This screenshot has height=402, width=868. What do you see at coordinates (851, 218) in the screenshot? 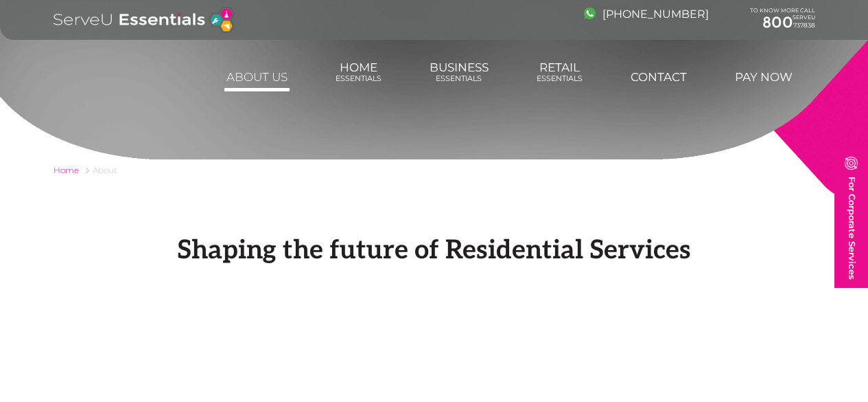
I see `a: For Corporate Services` at bounding box center [851, 218].